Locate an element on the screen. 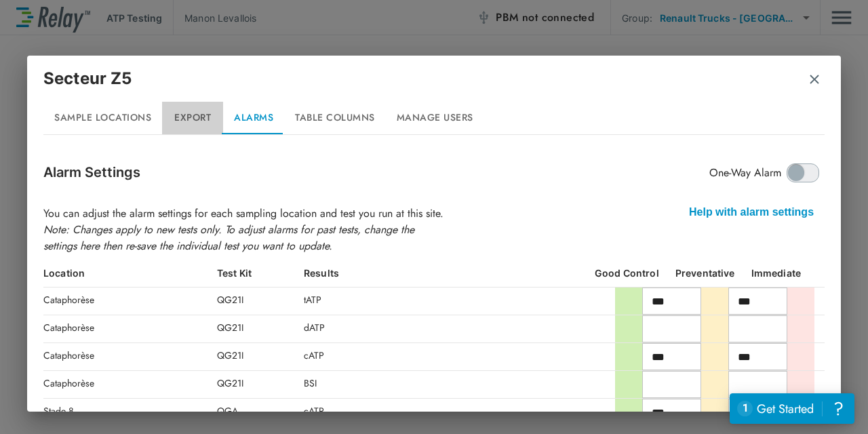 This screenshot has width=868, height=434. div: Help with alarm settings is located at coordinates (751, 213).